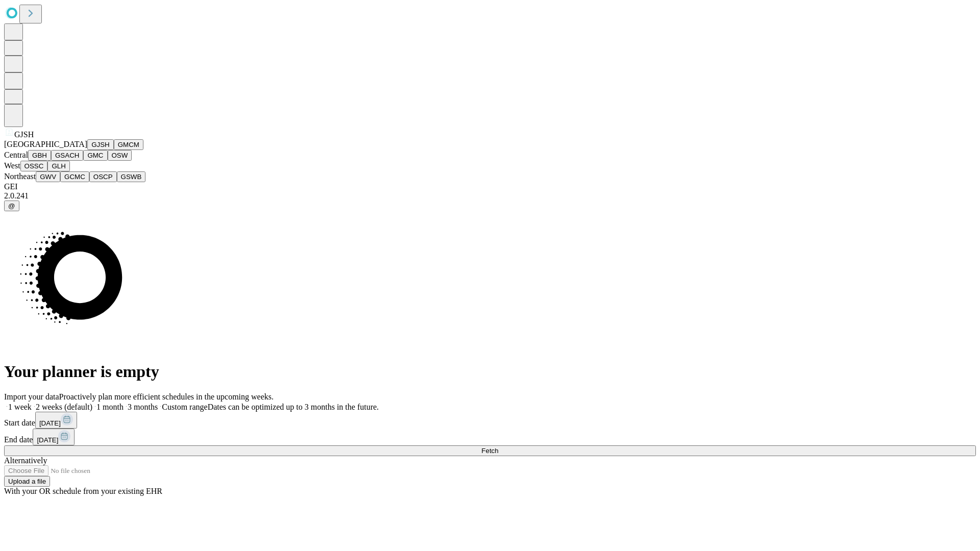 The image size is (980, 551). I want to click on span: 1 week, so click(20, 406).